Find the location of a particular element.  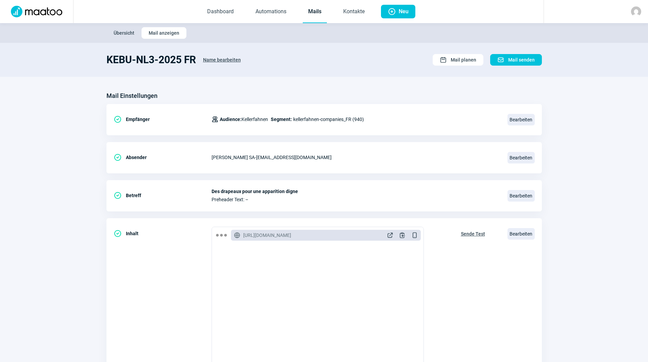

span: Name bearbeiten is located at coordinates (222, 60).